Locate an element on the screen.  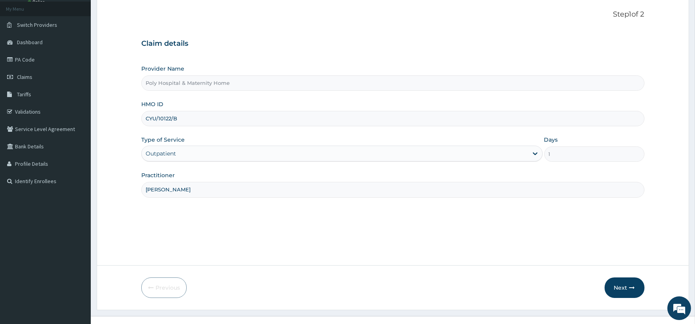
span: Dashboard is located at coordinates (30, 42).